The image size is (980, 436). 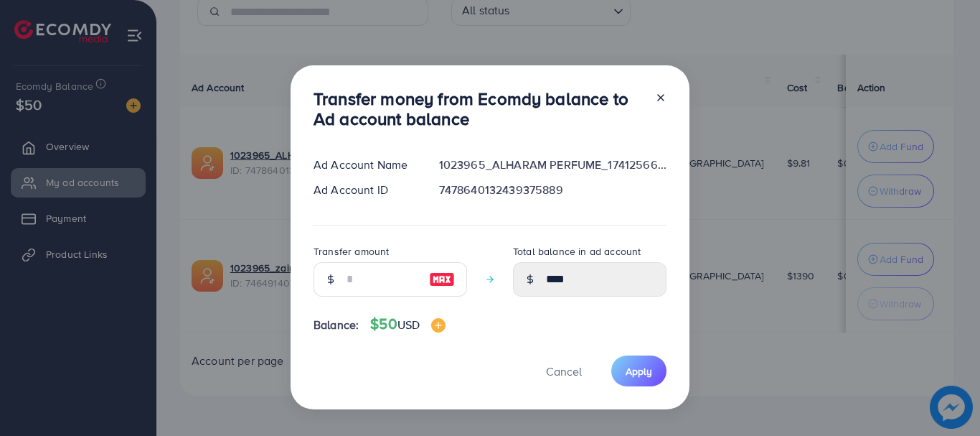 What do you see at coordinates (364, 190) in the screenshot?
I see `div: Ad Account ID` at bounding box center [364, 190].